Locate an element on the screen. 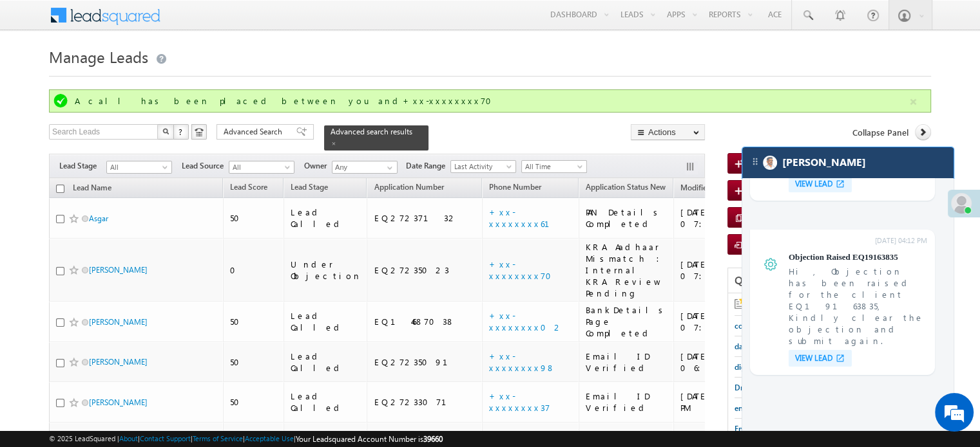 The height and width of the screenshot is (447, 980). div: Chat with us now is located at coordinates (142, 76).